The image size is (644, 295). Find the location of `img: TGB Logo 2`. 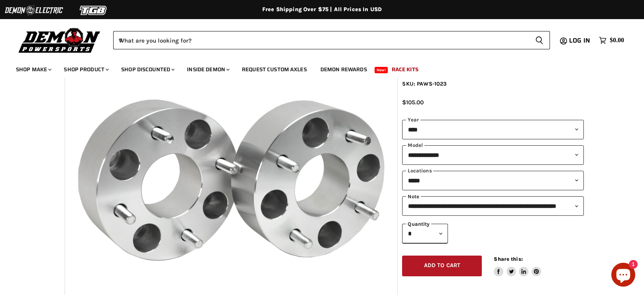

img: TGB Logo 2 is located at coordinates (93, 11).